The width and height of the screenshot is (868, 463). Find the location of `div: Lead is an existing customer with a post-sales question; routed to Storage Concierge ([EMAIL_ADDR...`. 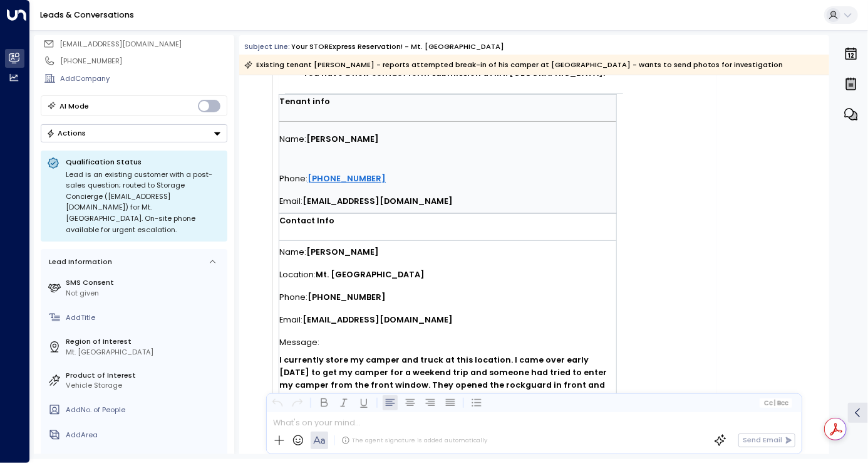

div: Lead is an existing customer with a post-sales question; routed to Storage Concierge ([EMAIL_ADDR... is located at coordinates (143, 203).